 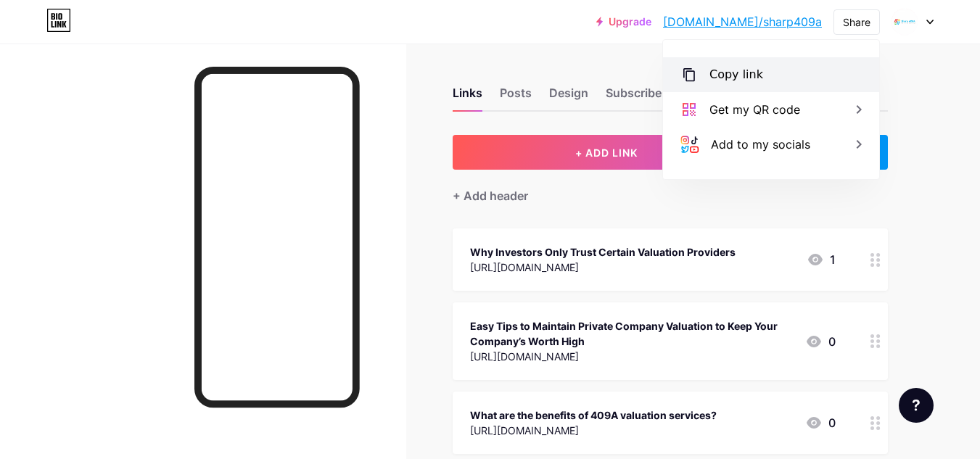 What do you see at coordinates (606, 153) in the screenshot?
I see `span: + ADD LINK` at bounding box center [606, 153].